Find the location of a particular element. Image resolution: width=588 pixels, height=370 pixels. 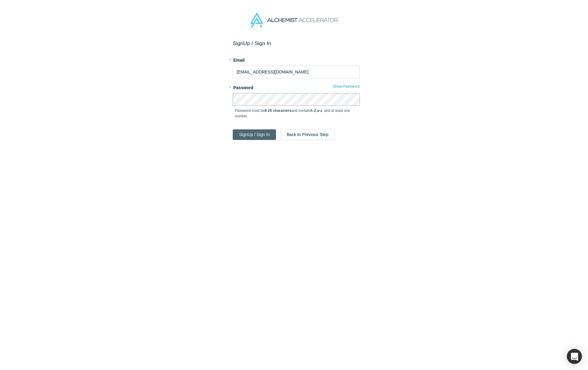

strong: A-Z is located at coordinates (313, 111).